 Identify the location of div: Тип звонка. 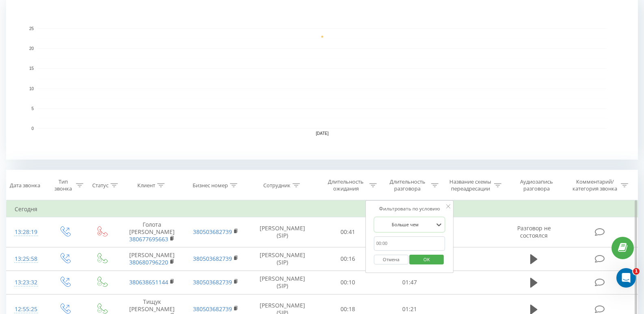
(63, 185).